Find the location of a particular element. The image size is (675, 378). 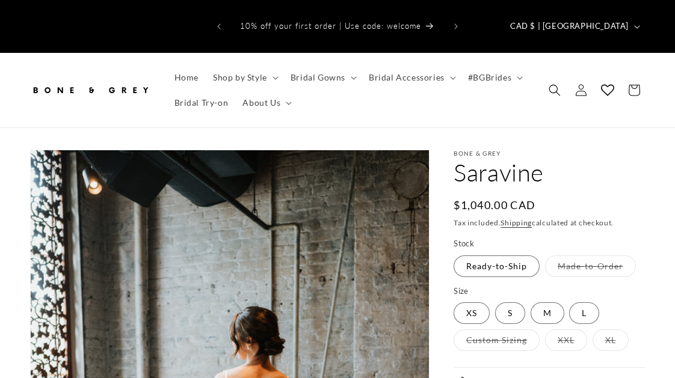

span: About Us is located at coordinates (261, 103).